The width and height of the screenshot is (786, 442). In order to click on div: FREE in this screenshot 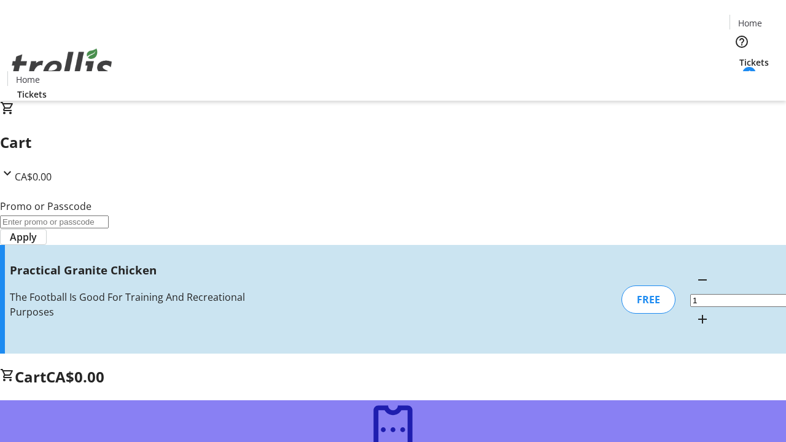, I will do `click(649, 300)`.